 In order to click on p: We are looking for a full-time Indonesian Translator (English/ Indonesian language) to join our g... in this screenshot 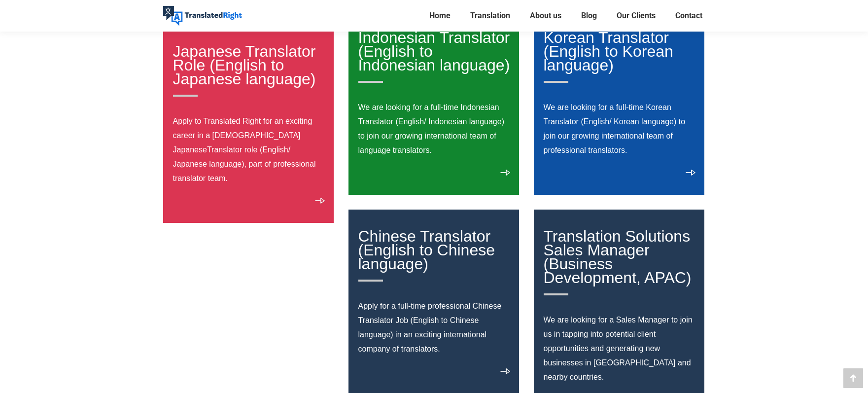, I will do `click(435, 129)`.